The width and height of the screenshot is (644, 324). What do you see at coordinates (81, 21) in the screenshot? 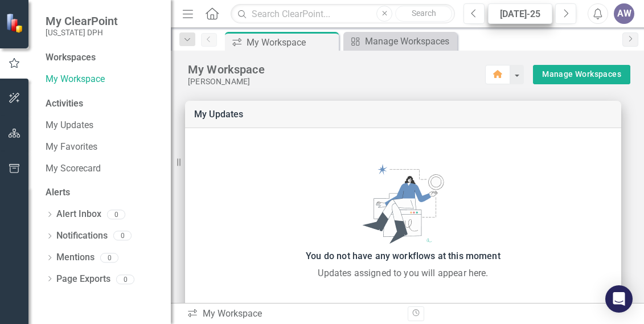
I see `span: My ClearPoint` at bounding box center [81, 21].